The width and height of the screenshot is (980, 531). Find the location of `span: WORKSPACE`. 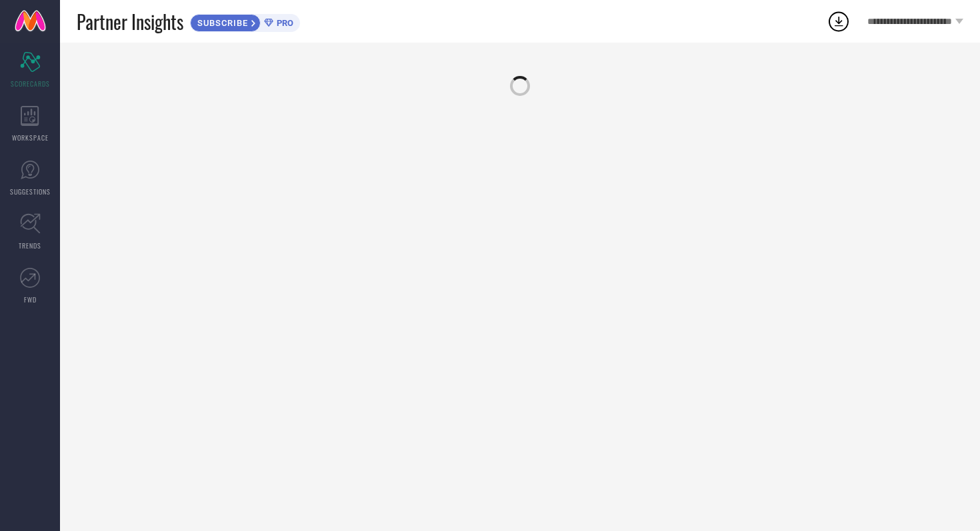

span: WORKSPACE is located at coordinates (30, 137).